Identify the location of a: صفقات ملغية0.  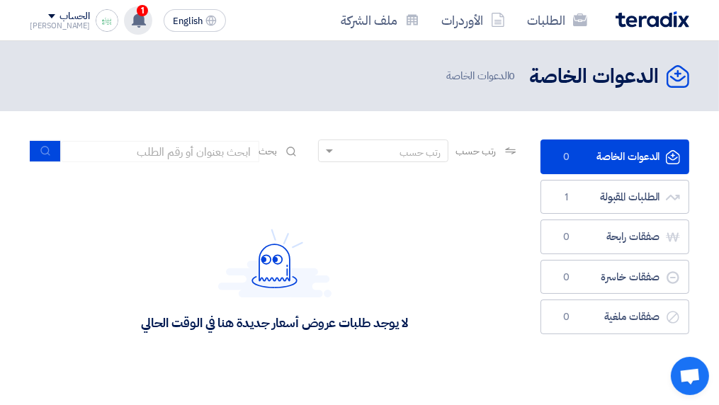
(615, 317).